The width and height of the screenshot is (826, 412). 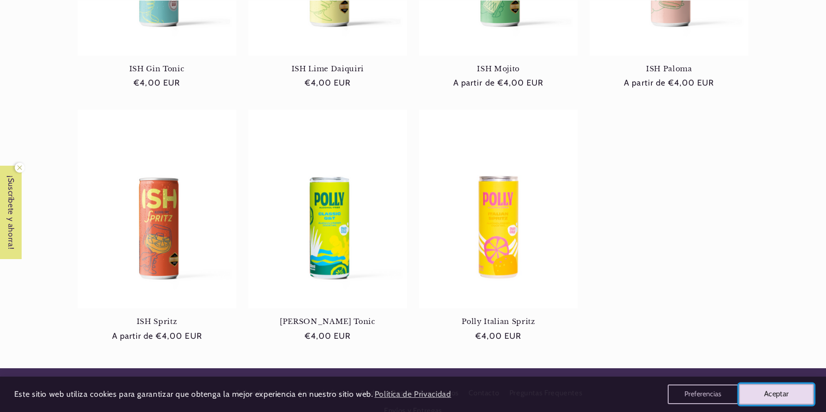 What do you see at coordinates (703, 394) in the screenshot?
I see `button: Preferencias` at bounding box center [703, 394].